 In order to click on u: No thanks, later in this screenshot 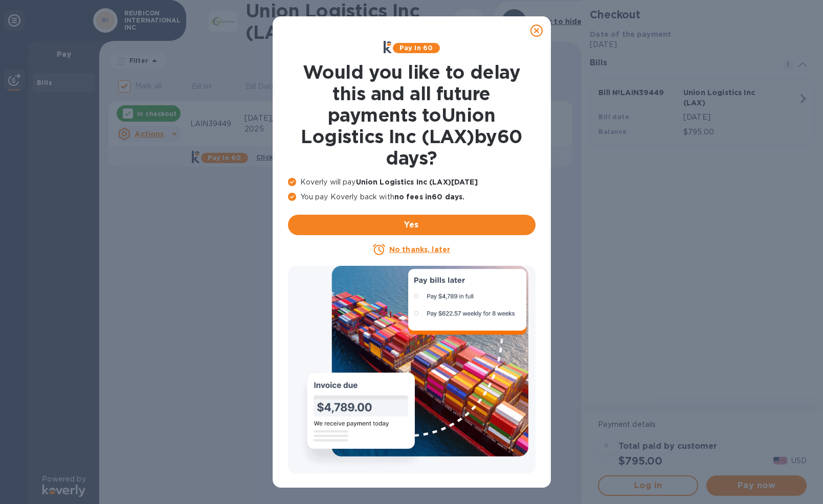, I will do `click(420, 250)`.